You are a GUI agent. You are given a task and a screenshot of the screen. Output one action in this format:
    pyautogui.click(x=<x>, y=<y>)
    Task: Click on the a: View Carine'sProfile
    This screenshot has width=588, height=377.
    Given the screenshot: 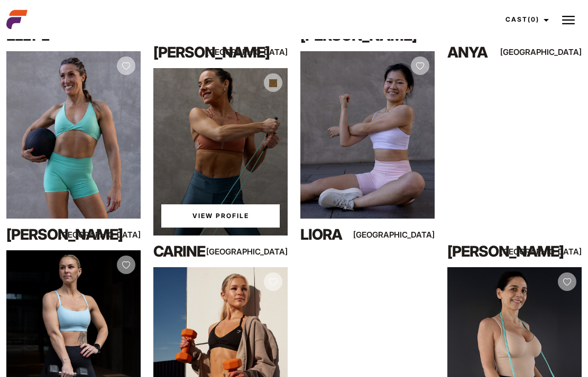 What is the action you would take?
    pyautogui.click(x=220, y=216)
    